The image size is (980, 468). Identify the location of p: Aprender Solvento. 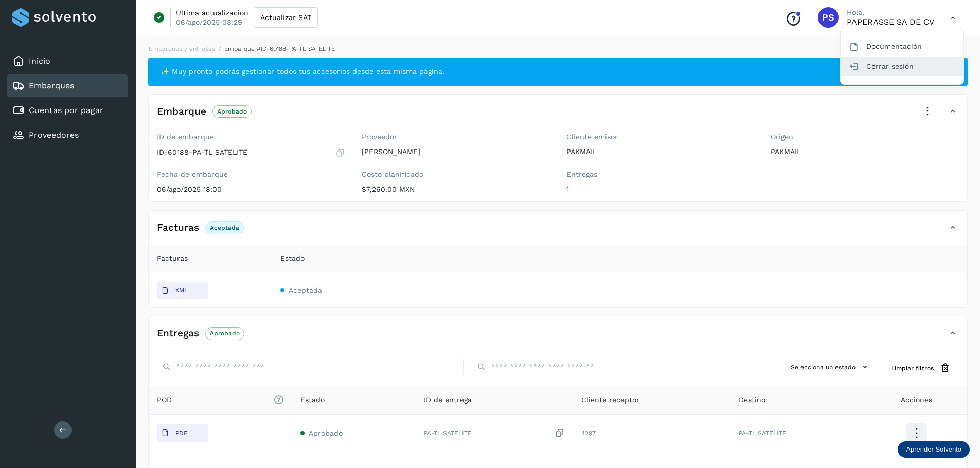
(933, 449).